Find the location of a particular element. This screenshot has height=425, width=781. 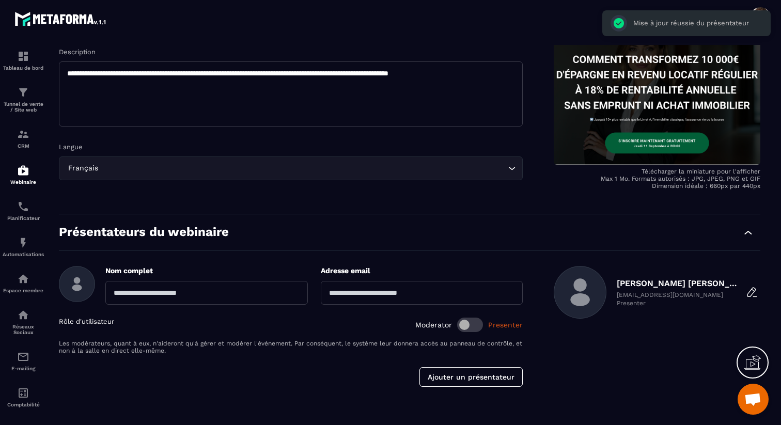

span: Presenter is located at coordinates (505, 325).